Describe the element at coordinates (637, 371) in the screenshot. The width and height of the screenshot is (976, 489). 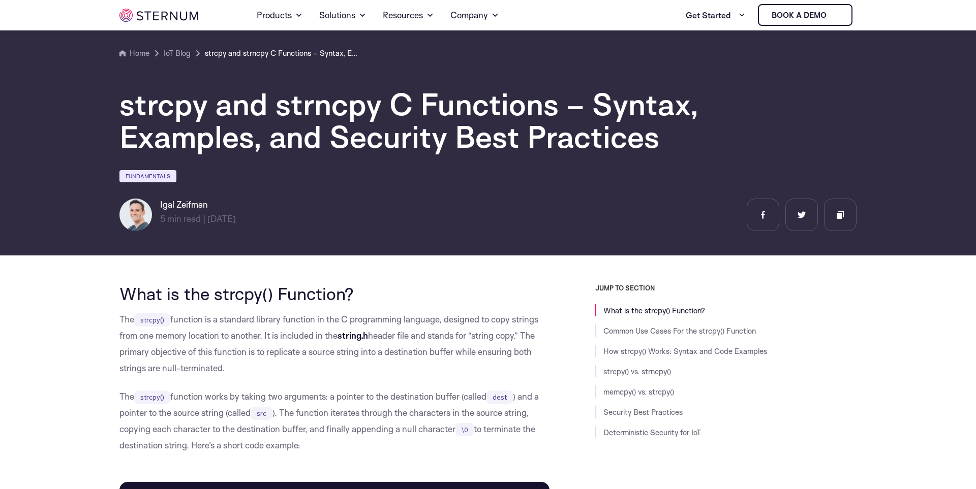
I see `a: strcpy() vs. strncpy()` at that location.